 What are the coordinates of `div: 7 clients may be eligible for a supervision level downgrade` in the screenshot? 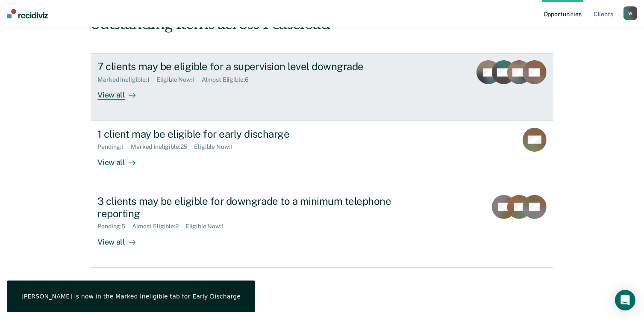 It's located at (247, 66).